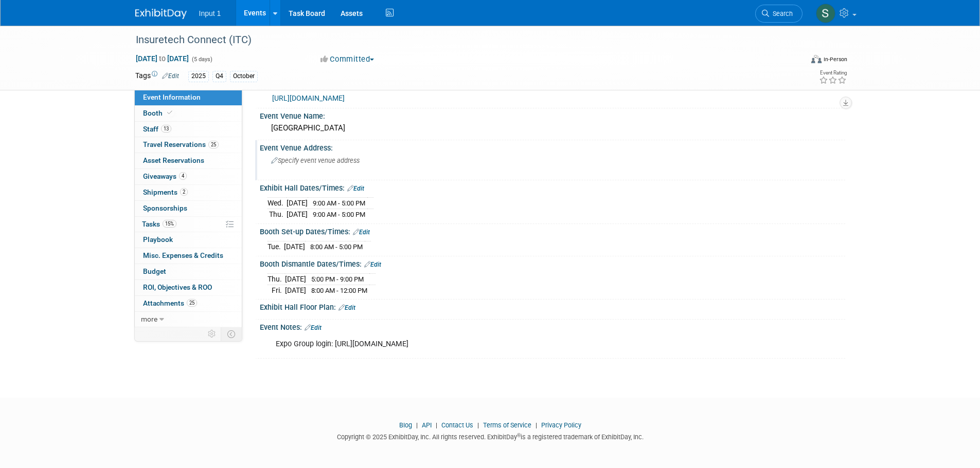 The image size is (980, 468). I want to click on a: Shipments2, so click(188, 192).